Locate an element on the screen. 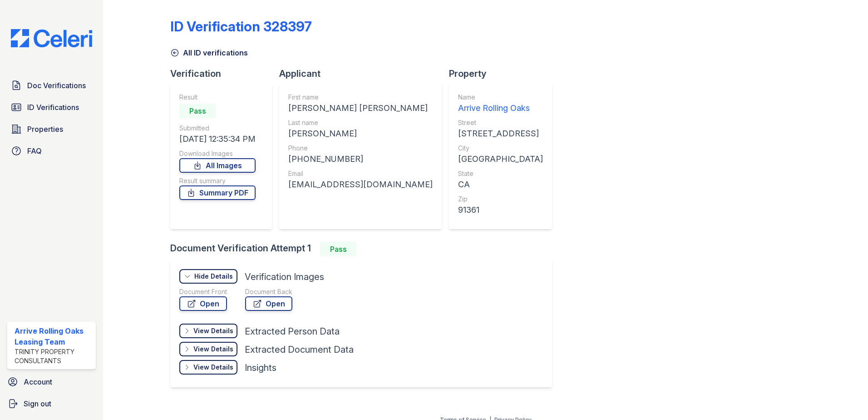 The image size is (868, 420). div: Extracted Document Data is located at coordinates (299, 349).